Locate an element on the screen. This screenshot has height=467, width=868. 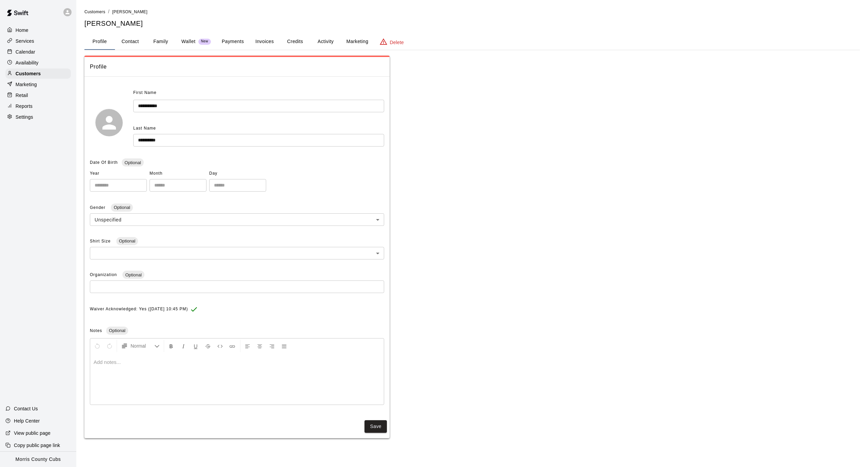
span: Normal is located at coordinates (142, 346).